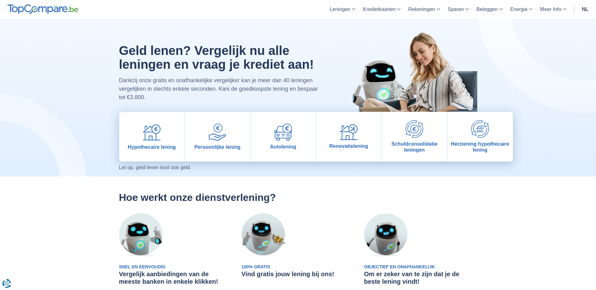 The height and width of the screenshot is (290, 596). Describe the element at coordinates (142, 267) in the screenshot. I see `span: Snel en eenvoudig` at that location.